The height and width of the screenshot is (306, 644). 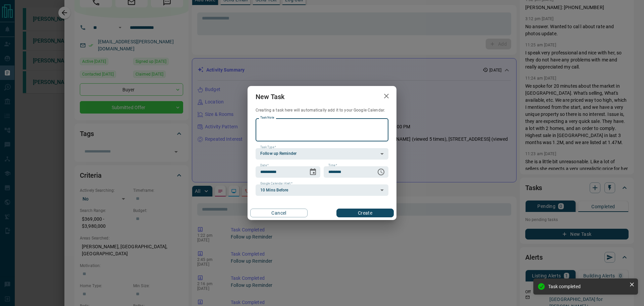 What do you see at coordinates (587, 286) in the screenshot?
I see `div: Task completed` at bounding box center [587, 286].